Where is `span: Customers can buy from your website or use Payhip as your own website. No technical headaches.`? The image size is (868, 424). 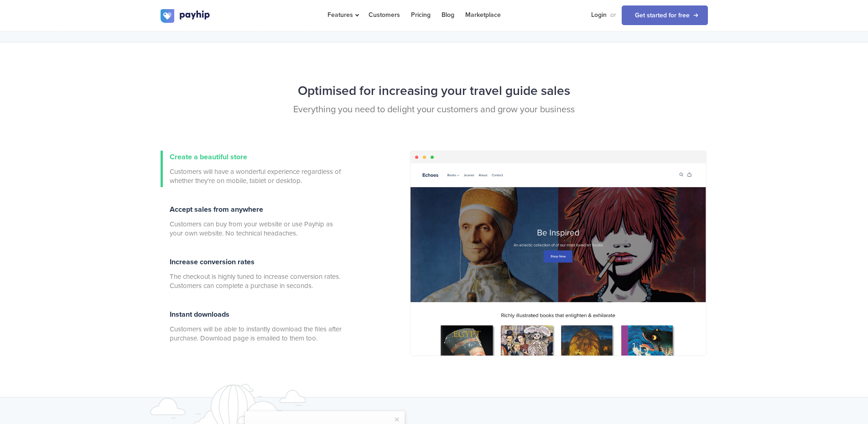 span: Customers can buy from your website or use Payhip as your own website. No technical headaches. is located at coordinates (256, 229).